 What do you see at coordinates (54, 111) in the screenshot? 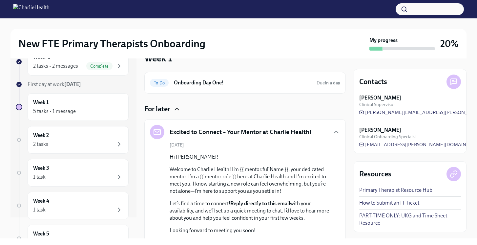
I see `div: 5 tasks • 1 message` at bounding box center [54, 111].